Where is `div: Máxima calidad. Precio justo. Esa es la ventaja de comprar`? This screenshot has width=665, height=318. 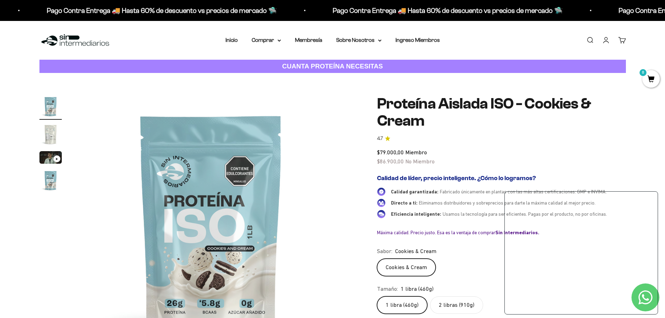
div: Máxima calidad. Precio justo. Esa es la ventaja de comprar is located at coordinates (501, 232).